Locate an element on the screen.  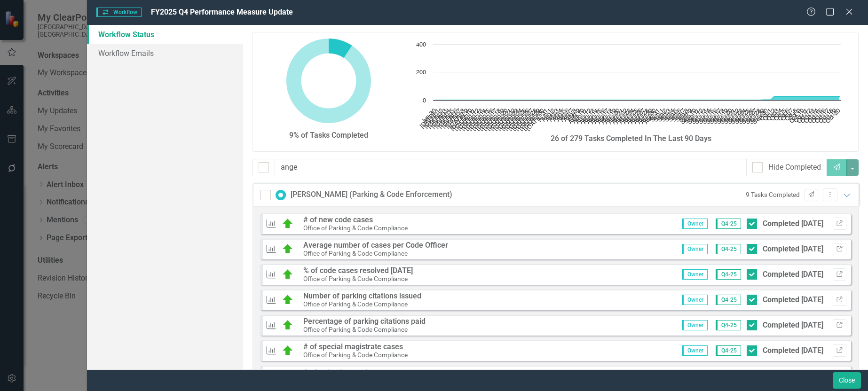
div: Hide Completed is located at coordinates (795, 168).